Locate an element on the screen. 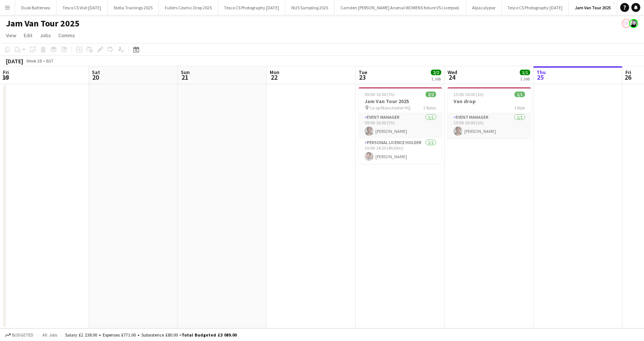  app-job-card: 09:00-16:00 (7h)2/2Jam Van Tour 2025 Co-op Manchester HQ2 RolesEvent Manager1/109:00-16:00 (7h)[P... is located at coordinates (401, 125).